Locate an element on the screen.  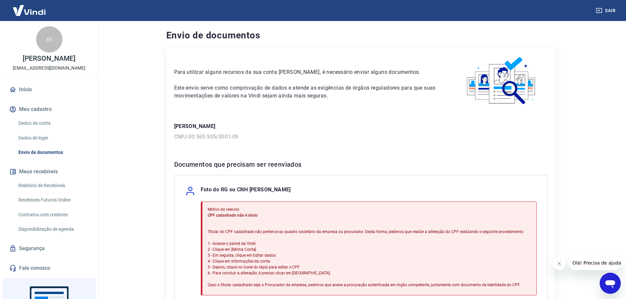
a: Contratos com credores is located at coordinates (53, 215).